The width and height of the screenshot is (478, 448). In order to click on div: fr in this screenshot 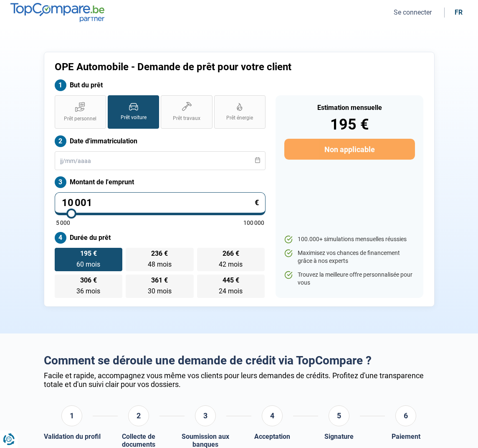, I will do `click(459, 12)`.